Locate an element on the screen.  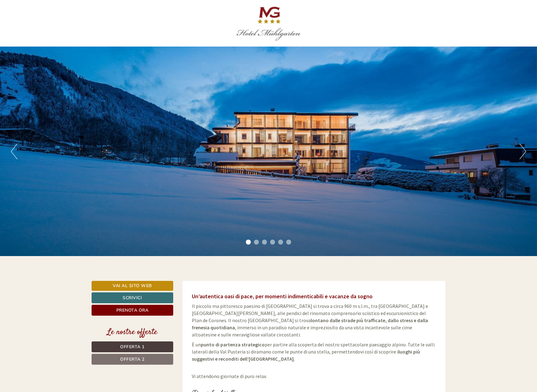
a: Prenota ora is located at coordinates (133, 310).